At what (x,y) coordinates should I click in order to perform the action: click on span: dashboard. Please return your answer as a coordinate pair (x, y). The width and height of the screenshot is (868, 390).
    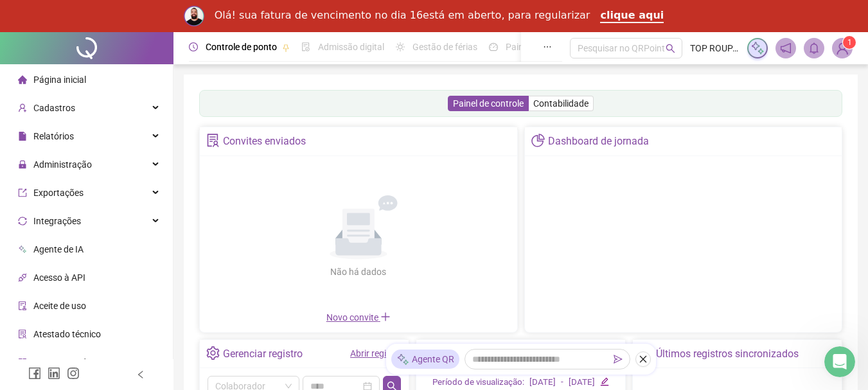
    Looking at the image, I should click on (493, 47).